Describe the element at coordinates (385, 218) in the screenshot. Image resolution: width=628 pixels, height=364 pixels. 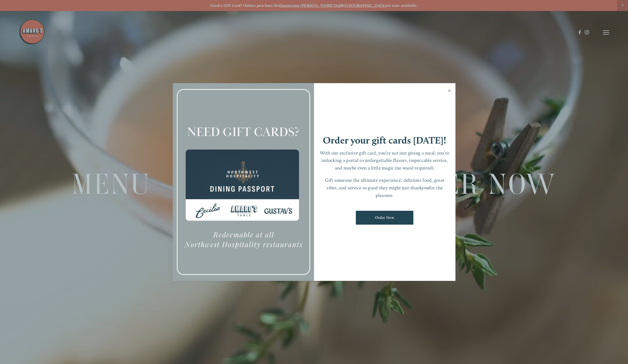
I see `a: Order Now` at that location.